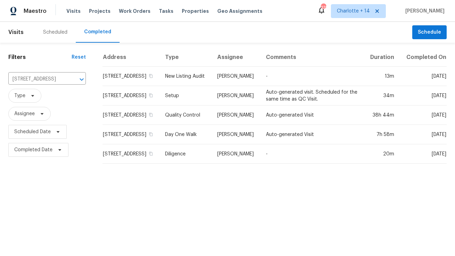 This screenshot has height=256, width=455. What do you see at coordinates (131, 57) in the screenshot?
I see `th: Address` at bounding box center [131, 57].